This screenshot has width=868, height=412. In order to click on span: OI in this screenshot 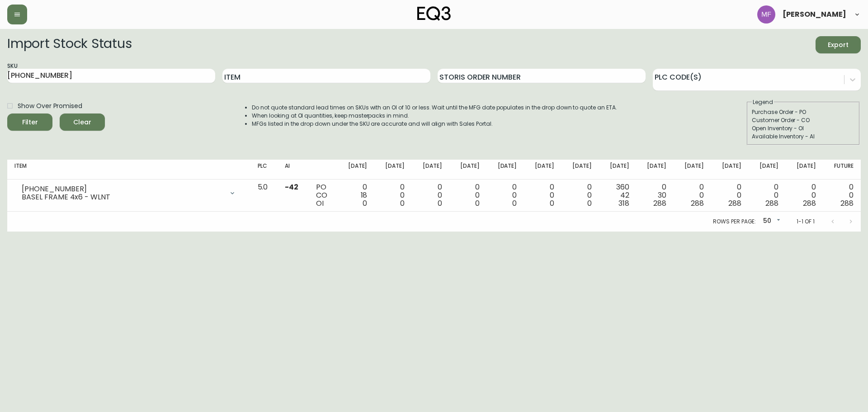, I will do `click(319, 203)`.